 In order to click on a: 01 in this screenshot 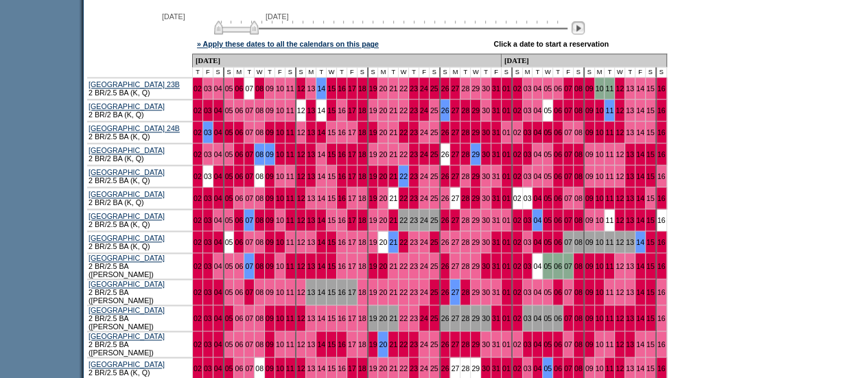, I will do `click(507, 176)`.